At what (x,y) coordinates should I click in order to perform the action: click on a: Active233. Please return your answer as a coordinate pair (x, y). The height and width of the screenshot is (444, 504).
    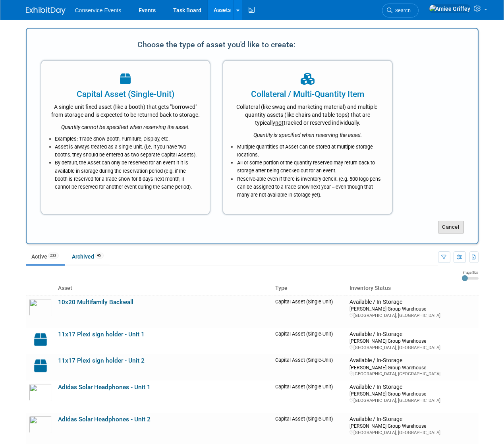
    Looking at the image, I should click on (45, 257).